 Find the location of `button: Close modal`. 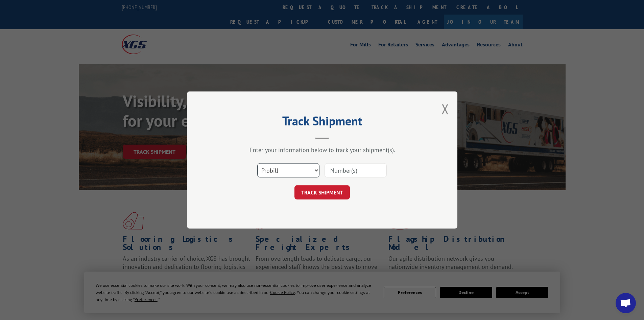

button: Close modal is located at coordinates (445, 108).